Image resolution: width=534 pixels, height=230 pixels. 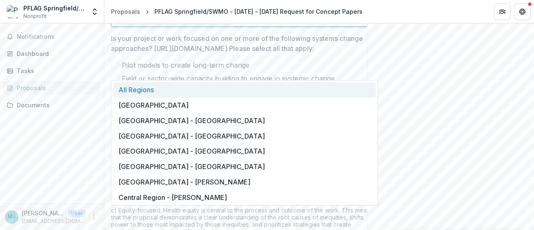 I want to click on div: Documents, so click(x=55, y=105).